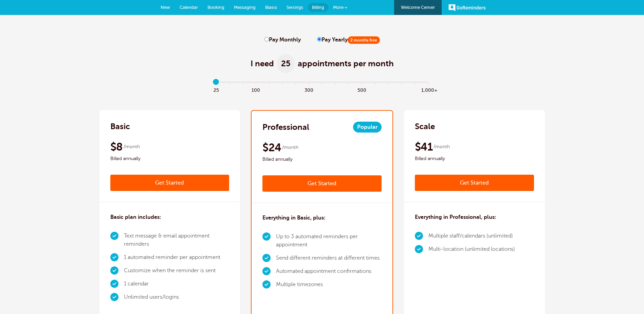  Describe the element at coordinates (256, 89) in the screenshot. I see `span: 100` at that location.